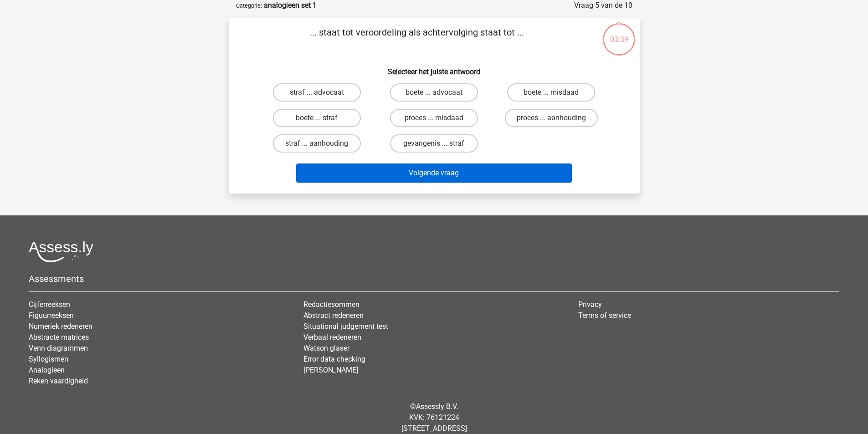 The width and height of the screenshot is (868, 434). I want to click on a: Reken vaardigheid, so click(58, 381).